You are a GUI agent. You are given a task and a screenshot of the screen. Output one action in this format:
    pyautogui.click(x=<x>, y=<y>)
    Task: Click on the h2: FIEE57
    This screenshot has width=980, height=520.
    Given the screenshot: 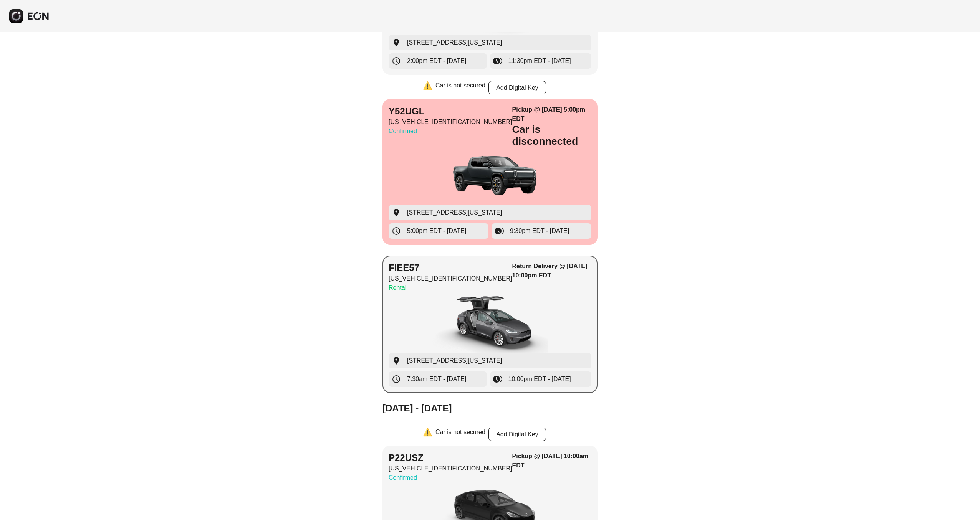 What is the action you would take?
    pyautogui.click(x=451, y=268)
    